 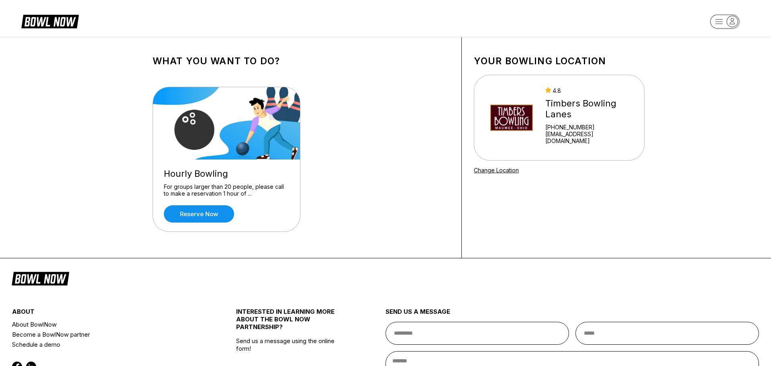 I want to click on a: About BowlNow, so click(x=105, y=324).